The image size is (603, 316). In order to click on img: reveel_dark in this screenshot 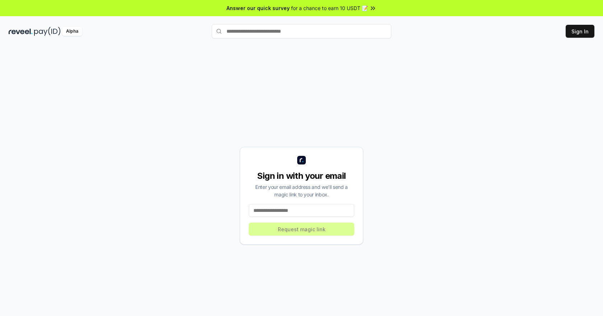, I will do `click(20, 31)`.